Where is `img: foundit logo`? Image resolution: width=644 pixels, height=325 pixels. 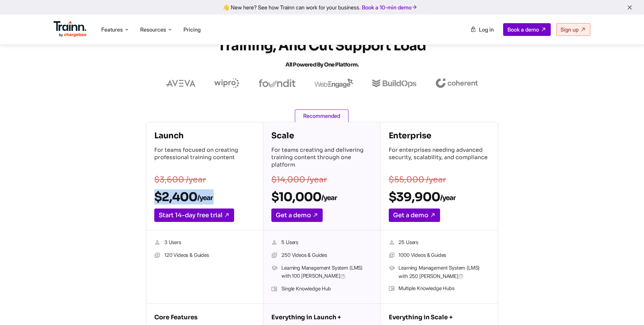 img: foundit logo is located at coordinates (277, 83).